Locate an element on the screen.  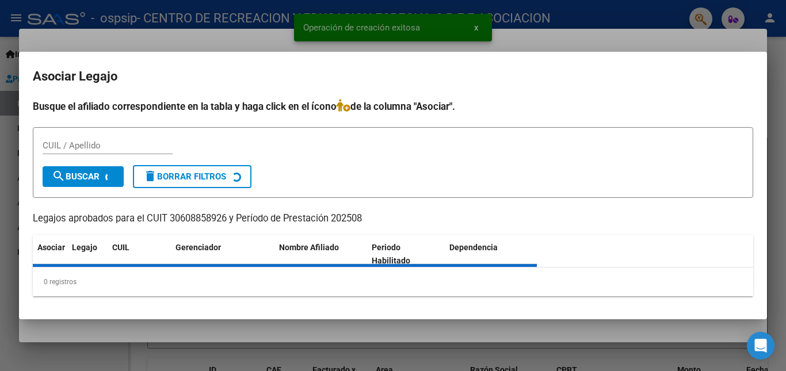
span: Nombre Afiliado is located at coordinates (309, 247).